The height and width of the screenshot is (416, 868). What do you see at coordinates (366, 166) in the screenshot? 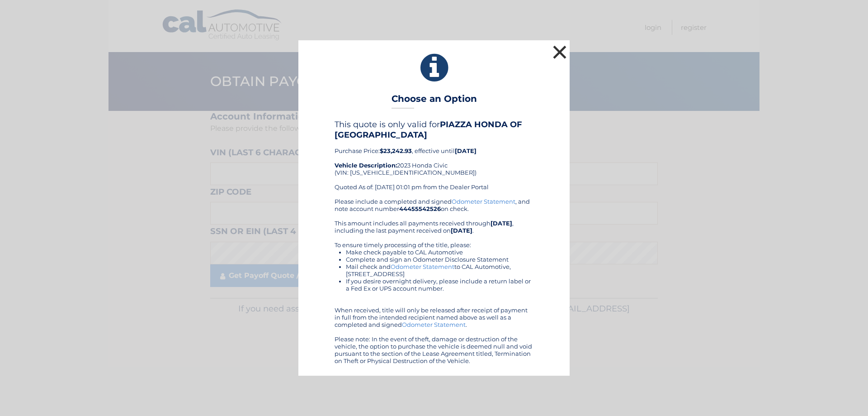
I see `strong: Vehicle Description:` at bounding box center [366, 166].